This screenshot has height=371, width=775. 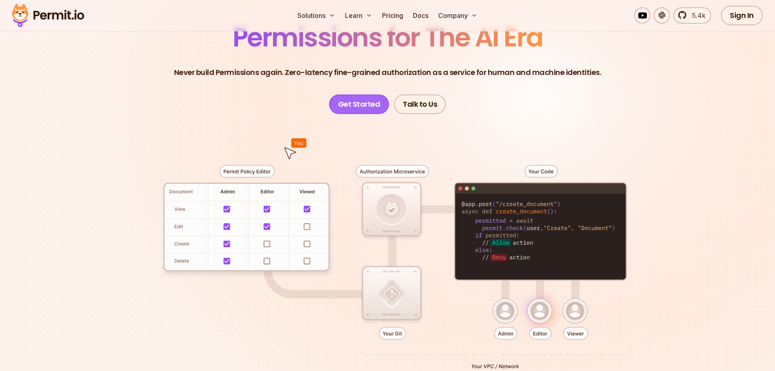 I want to click on button: Solutions, so click(x=316, y=15).